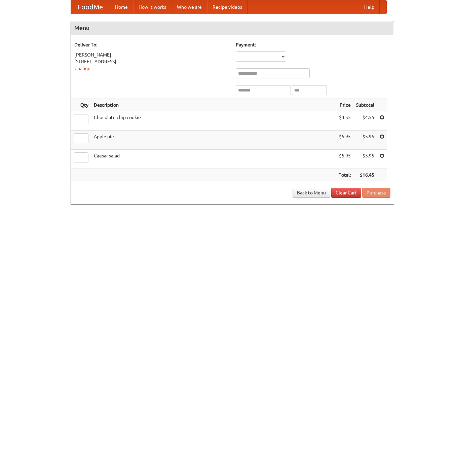 This screenshot has width=457, height=476. What do you see at coordinates (152, 45) in the screenshot?
I see `h5: Deliver To:` at bounding box center [152, 45].